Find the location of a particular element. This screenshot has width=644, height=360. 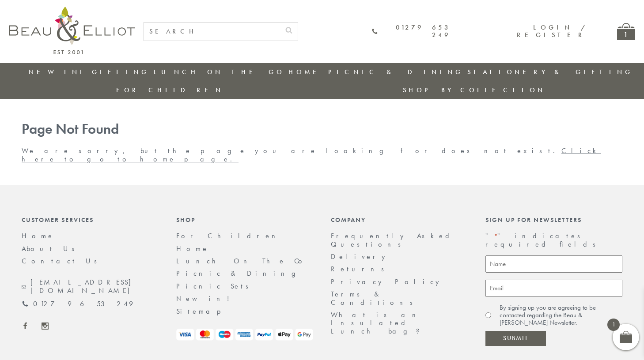

a: Gifting is located at coordinates (121, 72).